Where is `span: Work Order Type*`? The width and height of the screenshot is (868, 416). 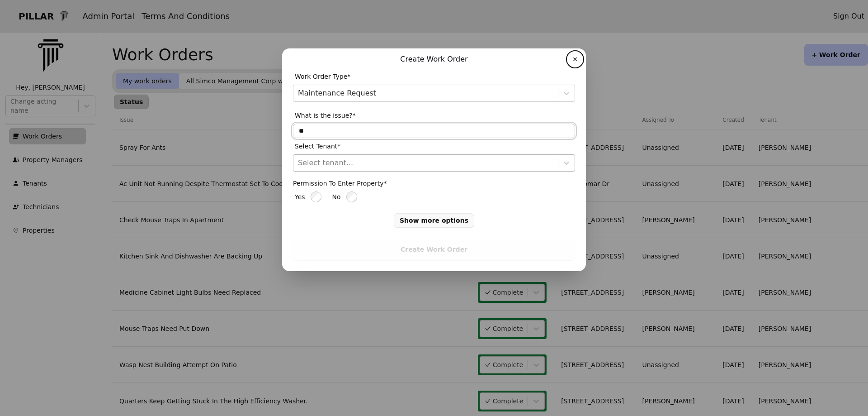 span: Work Order Type* is located at coordinates (322, 77).